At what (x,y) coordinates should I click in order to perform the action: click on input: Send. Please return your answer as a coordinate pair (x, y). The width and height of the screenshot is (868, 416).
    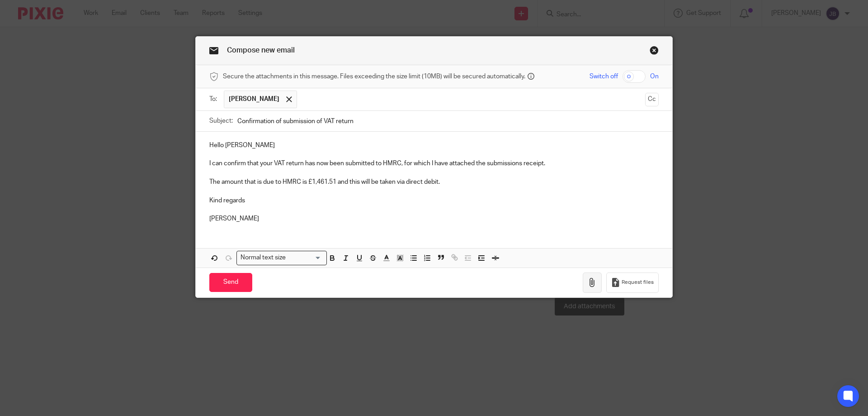
    Looking at the image, I should click on (230, 282).